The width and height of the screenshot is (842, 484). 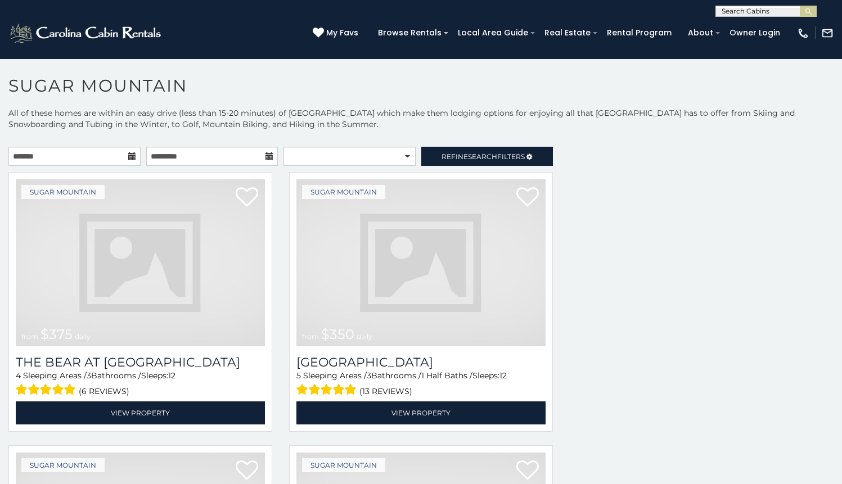 I want to click on span: 4, so click(x=18, y=376).